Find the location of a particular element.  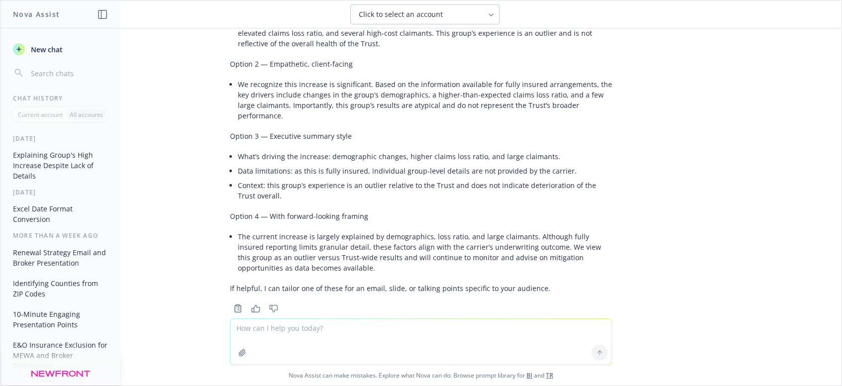

button: Click to select an account is located at coordinates (425, 14).